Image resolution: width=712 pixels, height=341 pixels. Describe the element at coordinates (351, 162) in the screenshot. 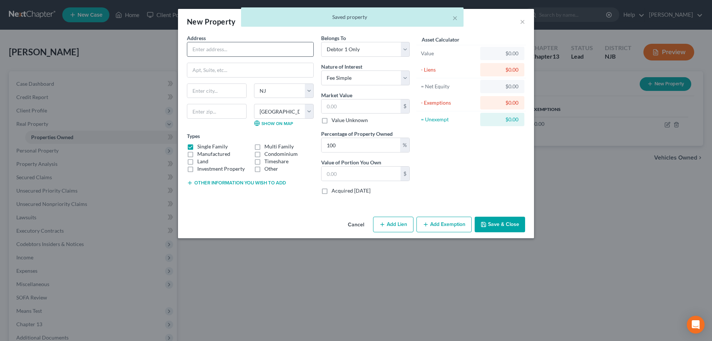

I see `label: Value of Portion You Own` at that location.